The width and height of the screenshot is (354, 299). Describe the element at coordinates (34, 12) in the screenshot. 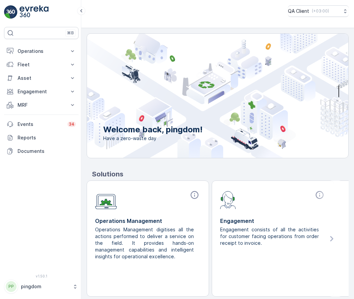

I see `img: logo_light-DOdMpM7g.png` at that location.